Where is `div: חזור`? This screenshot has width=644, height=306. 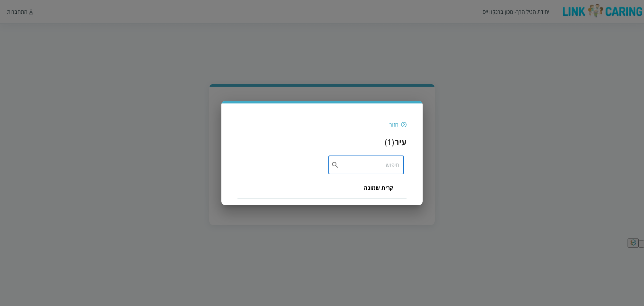 div: חזור is located at coordinates (394, 124).